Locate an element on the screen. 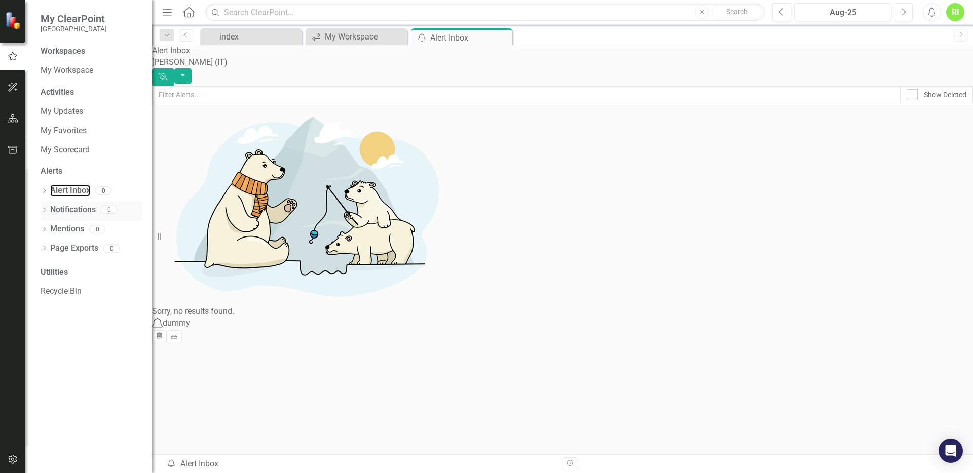 This screenshot has width=973, height=473. a: Mentions is located at coordinates (67, 229).